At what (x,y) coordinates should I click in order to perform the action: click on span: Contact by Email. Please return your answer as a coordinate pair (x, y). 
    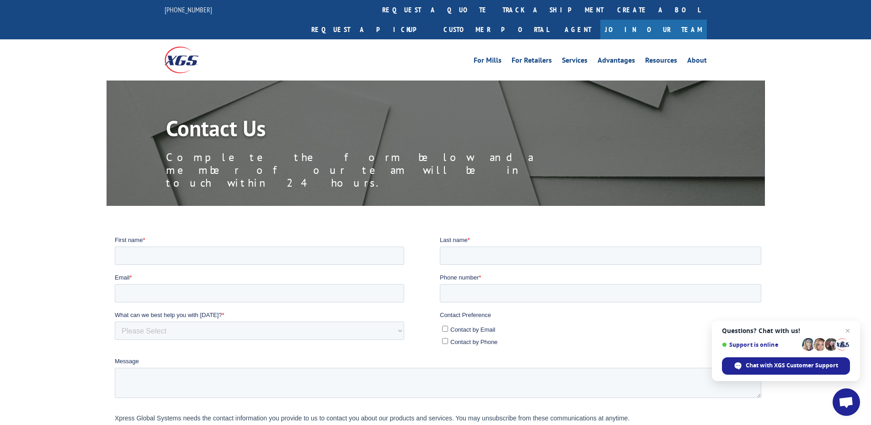
    Looking at the image, I should click on (358, 94).